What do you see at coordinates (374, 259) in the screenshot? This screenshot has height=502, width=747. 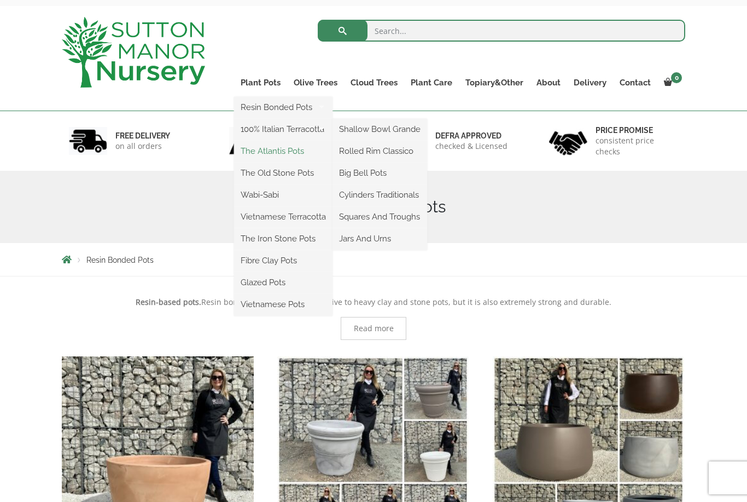 I see `nav: Breadcrumbs` at bounding box center [374, 259].